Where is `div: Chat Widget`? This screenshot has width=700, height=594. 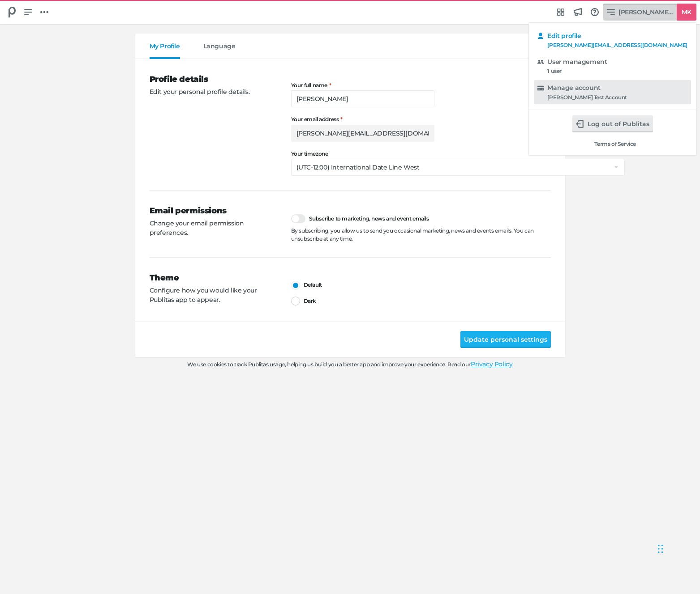
div: Chat Widget is located at coordinates (678, 549).